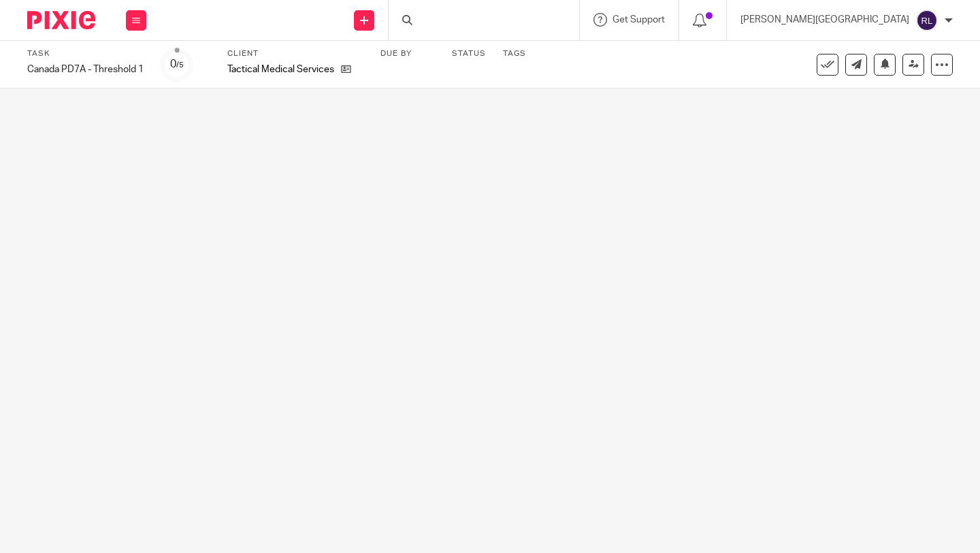 The height and width of the screenshot is (553, 980). Describe the element at coordinates (638, 19) in the screenshot. I see `span: Get Support` at that location.